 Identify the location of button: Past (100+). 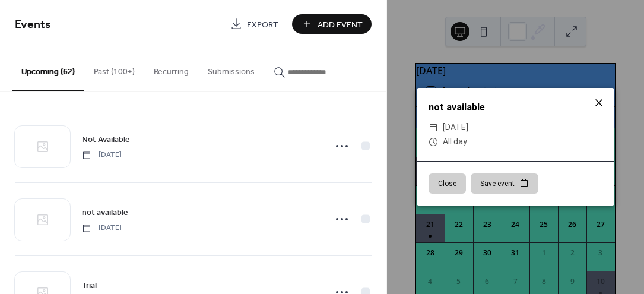
(114, 69).